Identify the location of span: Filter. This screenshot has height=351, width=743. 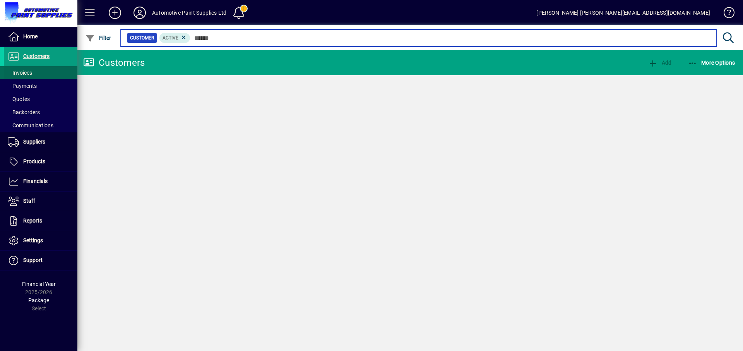
(98, 38).